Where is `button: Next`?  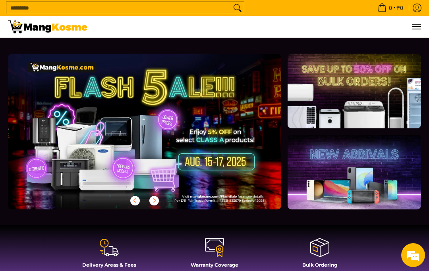
button: Next is located at coordinates (154, 201).